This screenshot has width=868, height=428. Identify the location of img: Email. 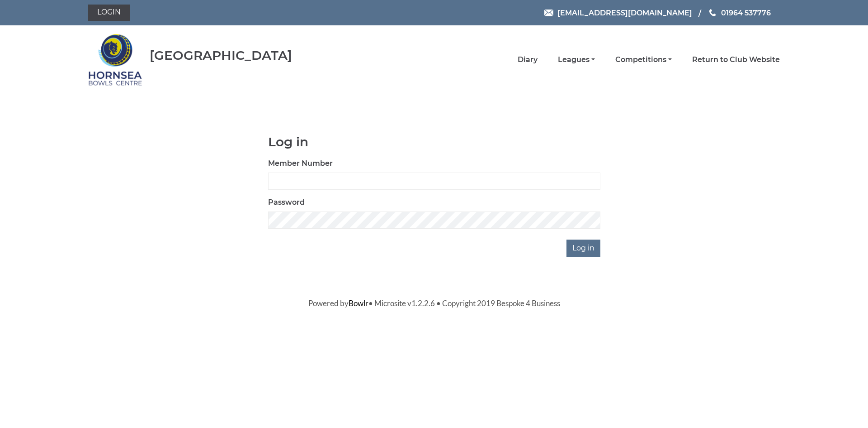
(549, 13).